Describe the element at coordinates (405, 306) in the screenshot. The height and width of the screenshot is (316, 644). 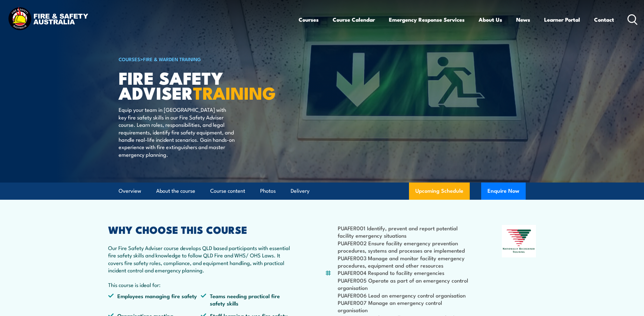
I see `li: PUAFER007 Manage an emergency control organisation` at that location.